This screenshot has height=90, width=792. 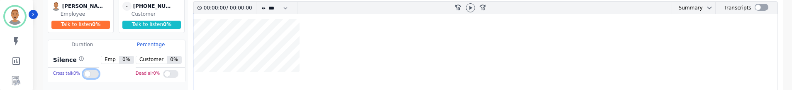 What do you see at coordinates (68, 60) in the screenshot?
I see `div: Silence` at bounding box center [68, 60].